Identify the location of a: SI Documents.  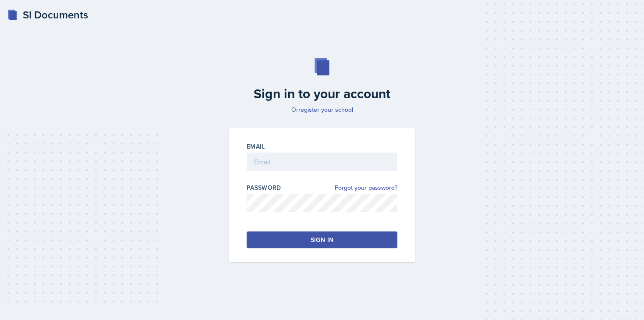
(47, 15).